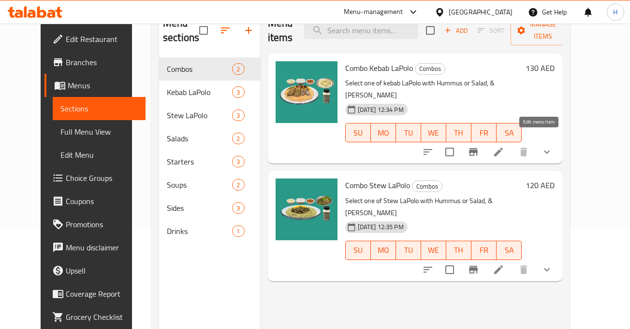  I want to click on span: Choice Groups, so click(102, 178).